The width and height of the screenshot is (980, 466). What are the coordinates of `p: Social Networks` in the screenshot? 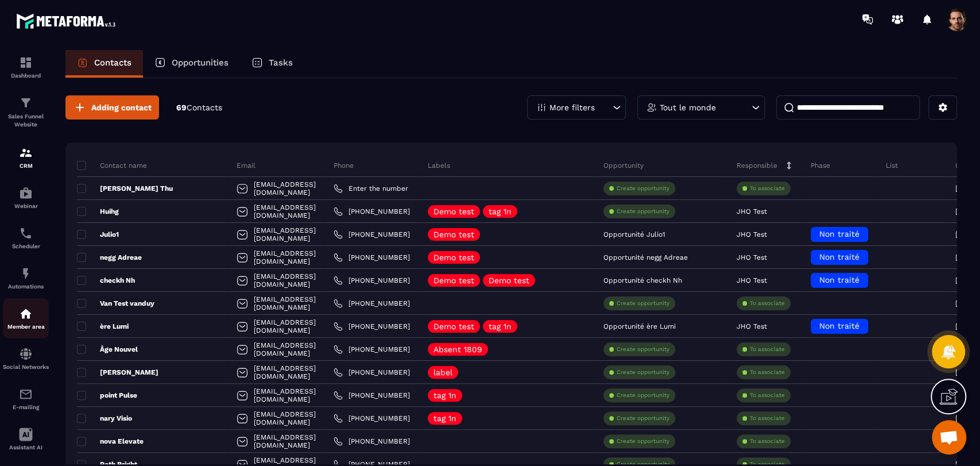 It's located at (26, 367).